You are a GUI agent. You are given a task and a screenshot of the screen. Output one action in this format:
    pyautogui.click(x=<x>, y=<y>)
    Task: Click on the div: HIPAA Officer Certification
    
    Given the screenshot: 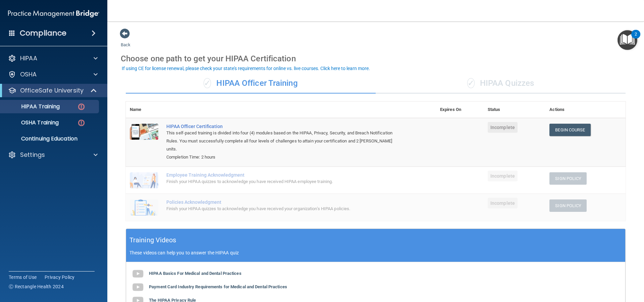 What is the action you would take?
    pyautogui.click(x=285, y=126)
    